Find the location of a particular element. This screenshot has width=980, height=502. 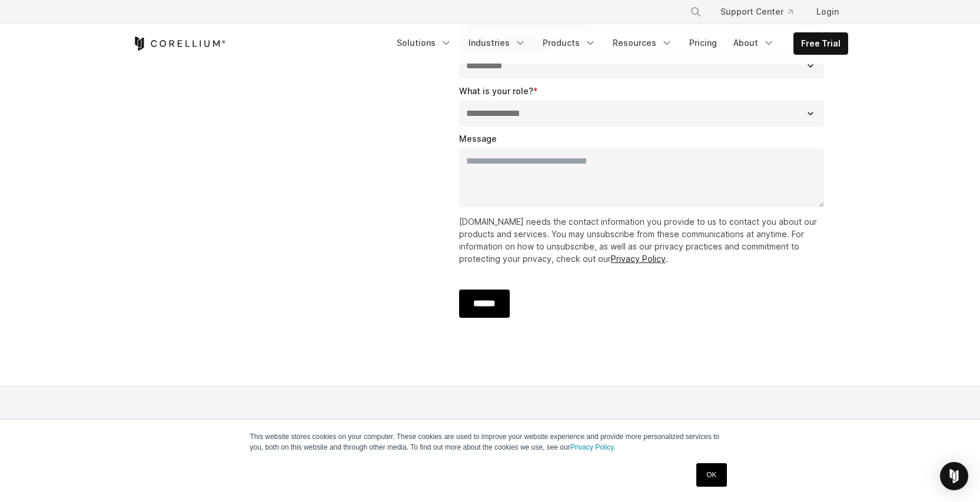

a: Solutions is located at coordinates (424, 43).